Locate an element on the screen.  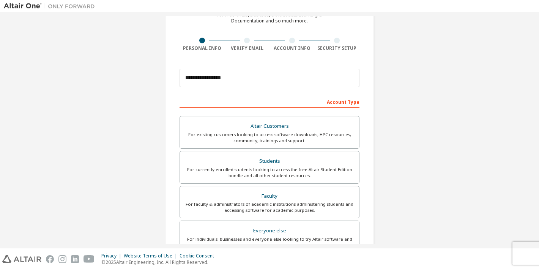
div: For currently enrolled students looking to access the free Altair Student Edition bundle and all ... is located at coordinates (270, 172).